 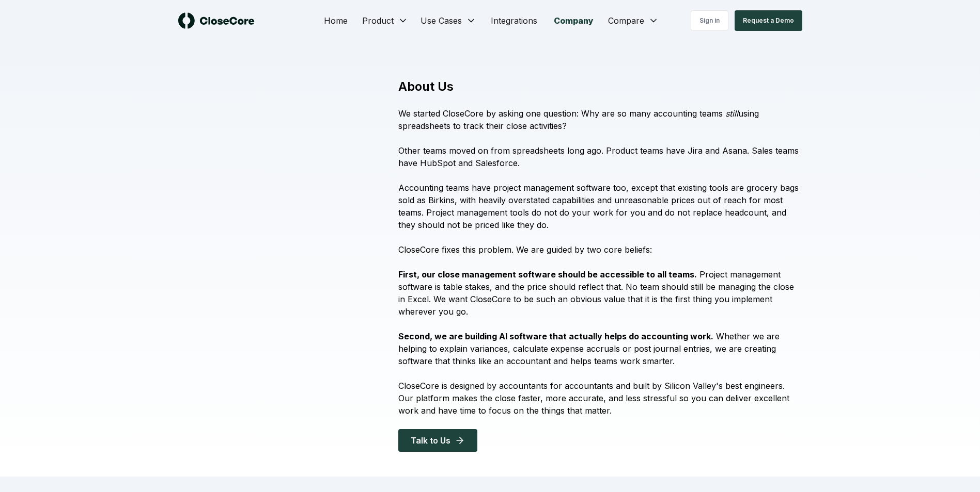 I want to click on p: Other teams moved on from spreadsheets long ago. Product teams have Jira and Asana. Sales teams h..., so click(x=600, y=157).